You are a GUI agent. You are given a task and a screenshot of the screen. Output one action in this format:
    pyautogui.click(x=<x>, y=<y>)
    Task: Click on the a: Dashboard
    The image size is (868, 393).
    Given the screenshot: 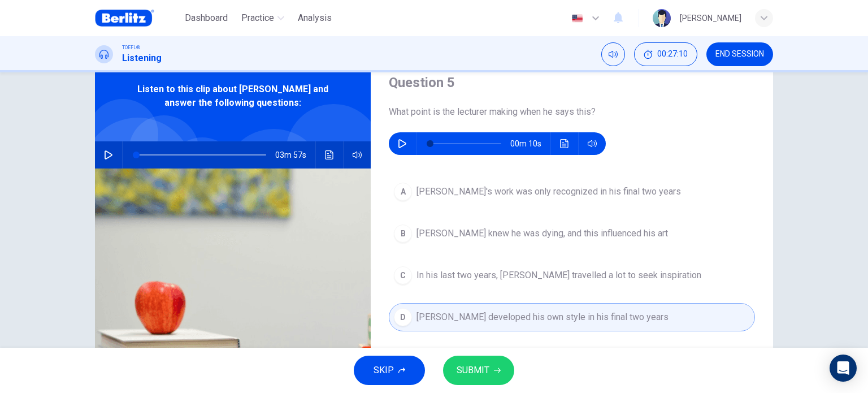 What is the action you would take?
    pyautogui.click(x=206, y=18)
    